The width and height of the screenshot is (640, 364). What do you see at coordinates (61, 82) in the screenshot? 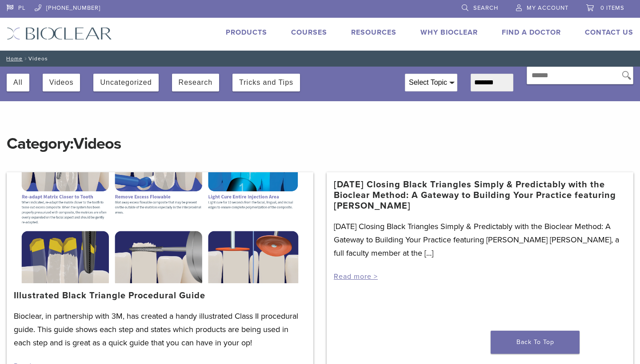
I see `button: Videos` at bounding box center [61, 82].